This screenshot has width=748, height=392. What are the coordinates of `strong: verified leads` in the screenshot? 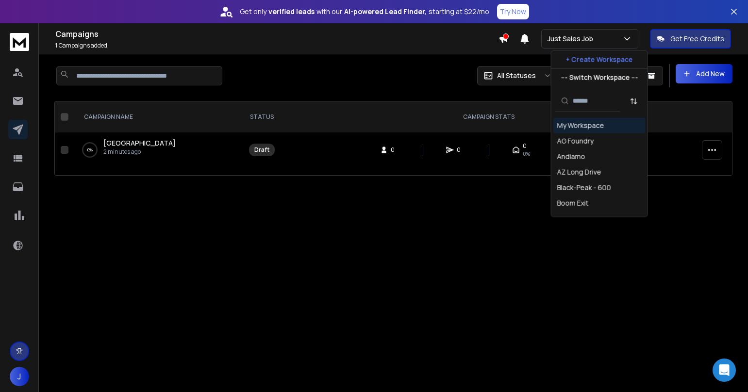 It's located at (291, 12).